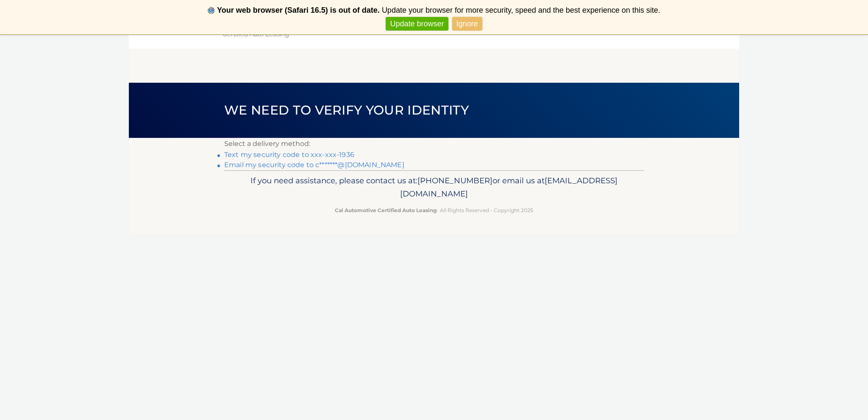  I want to click on strong: Cal Automotive Certified Auto Leasing, so click(385, 210).